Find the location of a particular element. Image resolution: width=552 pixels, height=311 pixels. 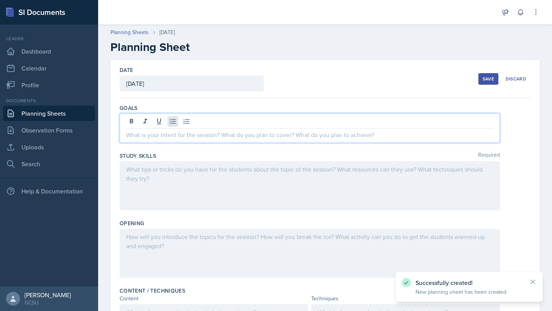

div: GCSU is located at coordinates (48, 303).